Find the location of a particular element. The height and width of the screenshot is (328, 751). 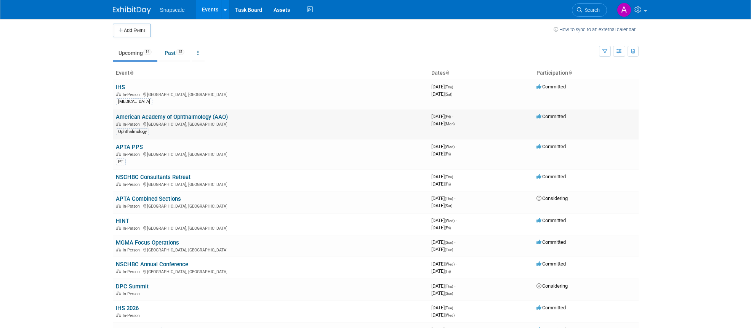

th: Dates is located at coordinates (481, 73).